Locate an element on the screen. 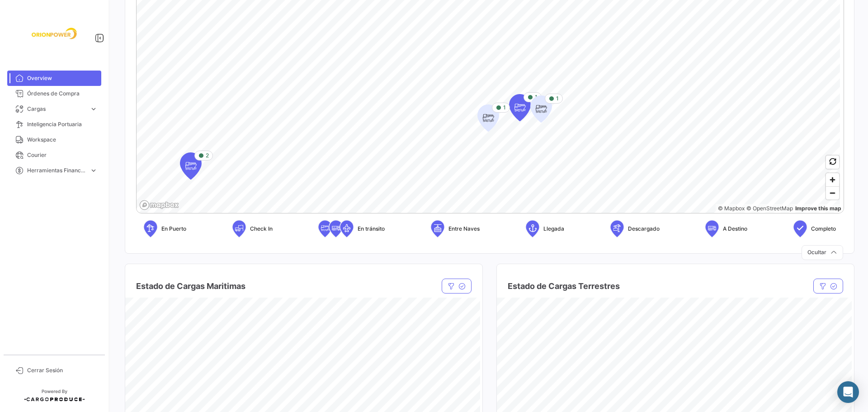 The height and width of the screenshot is (412, 868). span: Courier is located at coordinates (63, 155).